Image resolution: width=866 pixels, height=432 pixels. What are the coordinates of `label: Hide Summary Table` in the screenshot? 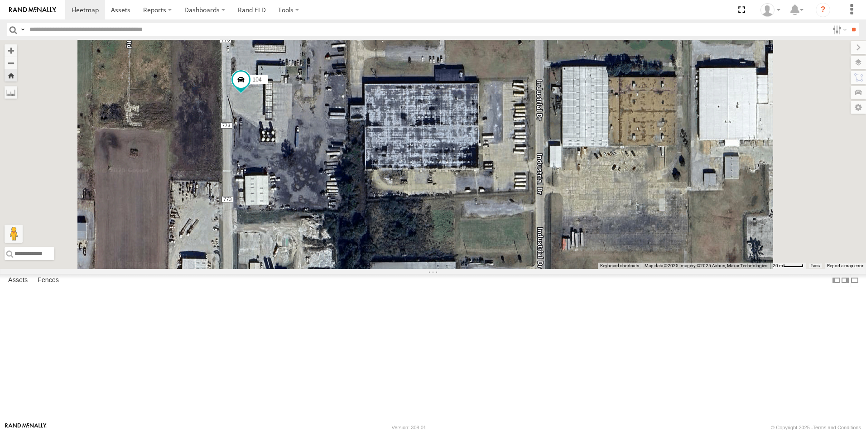 It's located at (854, 280).